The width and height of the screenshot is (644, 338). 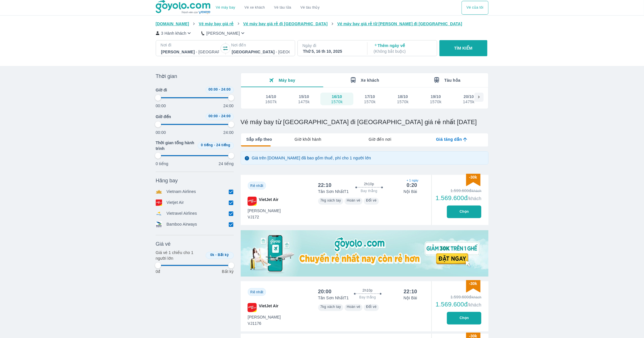 I want to click on div: 22:10, so click(x=410, y=292).